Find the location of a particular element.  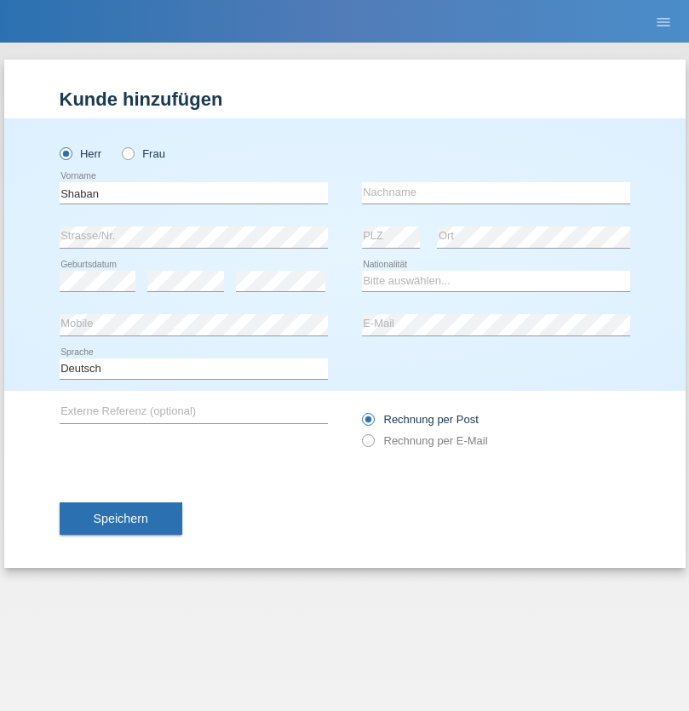

label: Herr is located at coordinates (81, 153).